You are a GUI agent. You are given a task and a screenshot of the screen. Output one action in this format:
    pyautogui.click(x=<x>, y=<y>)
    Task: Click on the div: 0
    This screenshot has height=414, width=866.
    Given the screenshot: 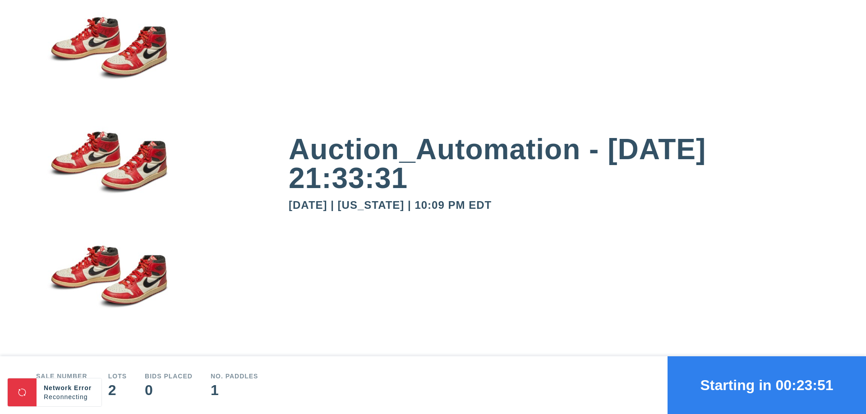 What is the action you would take?
    pyautogui.click(x=169, y=390)
    